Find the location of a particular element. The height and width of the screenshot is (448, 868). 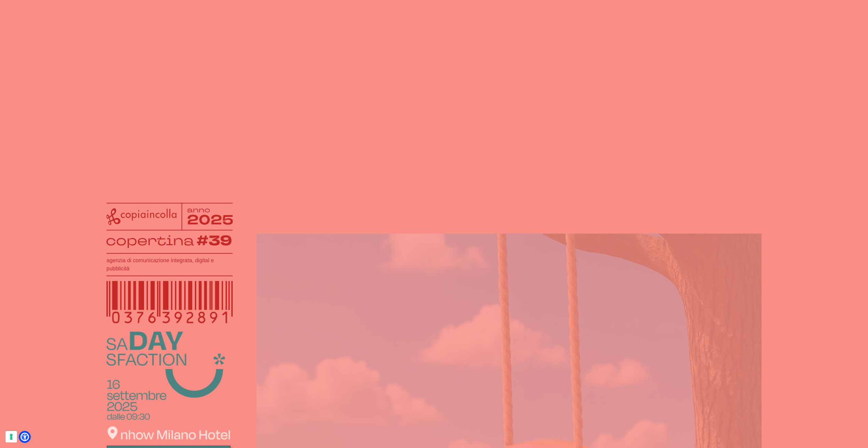

tspan: copertina is located at coordinates (150, 240).